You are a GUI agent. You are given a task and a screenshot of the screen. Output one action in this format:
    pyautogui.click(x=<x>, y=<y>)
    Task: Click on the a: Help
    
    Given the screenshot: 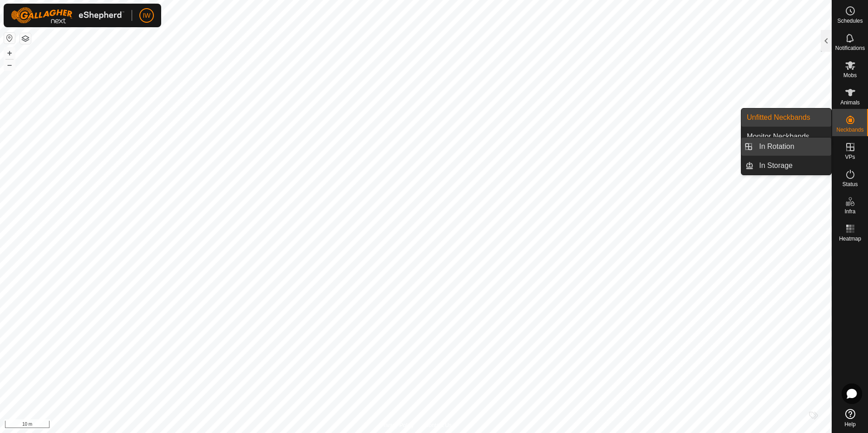 What is the action you would take?
    pyautogui.click(x=850, y=418)
    